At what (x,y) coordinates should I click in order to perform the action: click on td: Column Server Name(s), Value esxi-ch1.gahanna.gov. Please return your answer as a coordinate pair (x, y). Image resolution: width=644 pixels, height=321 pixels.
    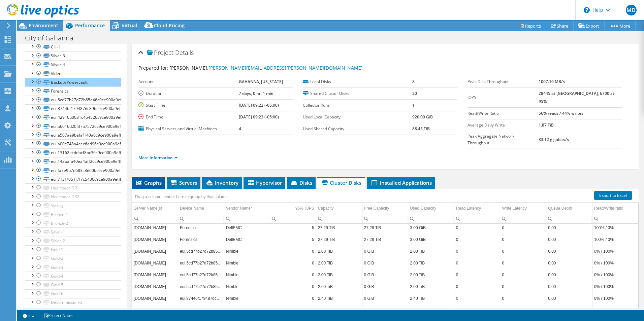
    Looking at the image, I should click on (155, 227).